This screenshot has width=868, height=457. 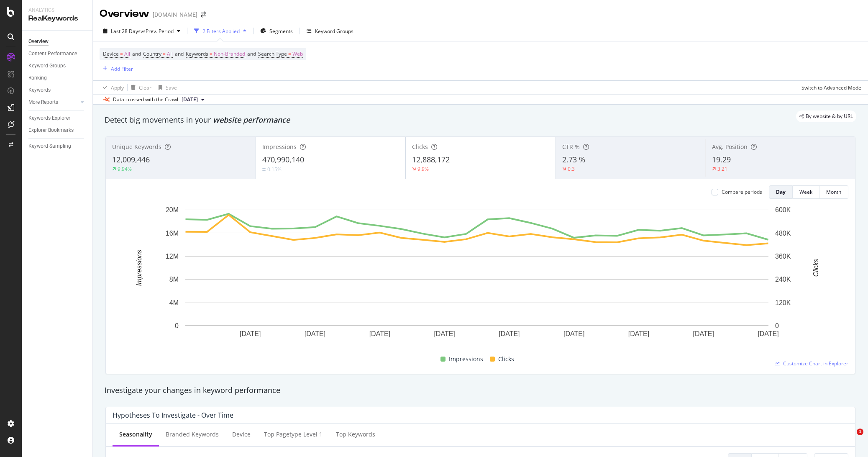 What do you see at coordinates (480, 390) in the screenshot?
I see `div: Investigate your changes in keyword performance` at bounding box center [480, 390].